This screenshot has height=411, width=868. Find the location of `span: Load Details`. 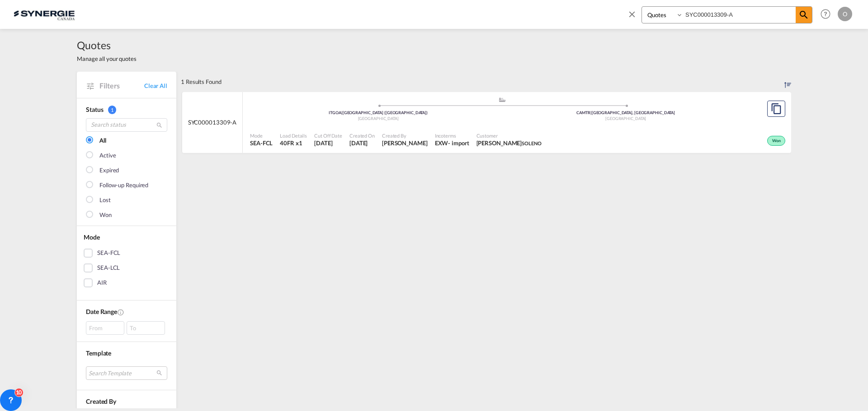

span: Load Details is located at coordinates (293, 136).